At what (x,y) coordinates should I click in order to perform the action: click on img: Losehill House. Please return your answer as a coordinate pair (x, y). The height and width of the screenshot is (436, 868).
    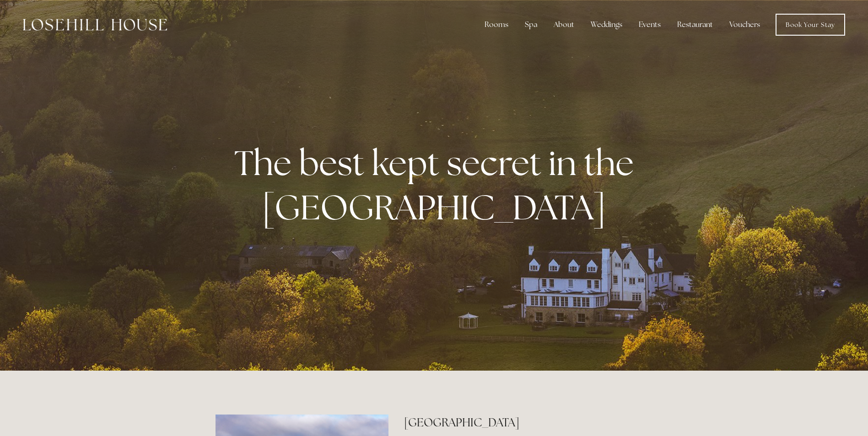
    Looking at the image, I should click on (95, 25).